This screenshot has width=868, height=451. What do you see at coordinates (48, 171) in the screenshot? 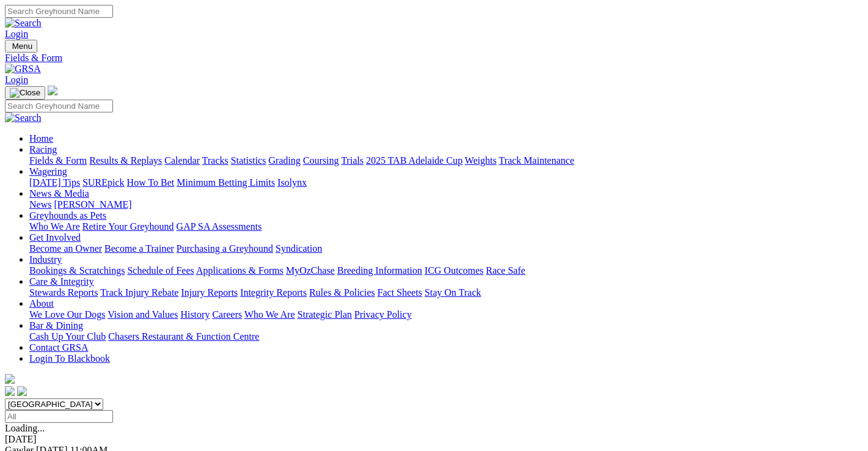
I see `a: Wagering` at bounding box center [48, 171].